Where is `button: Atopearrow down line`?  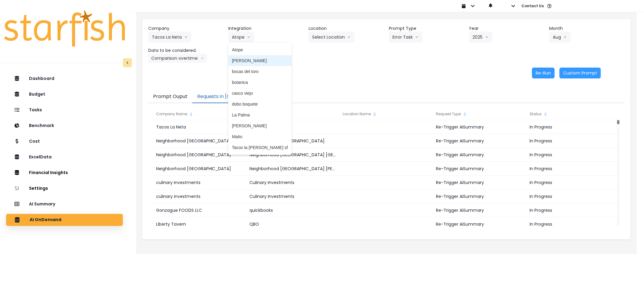
button: Atopearrow down line is located at coordinates (241, 37).